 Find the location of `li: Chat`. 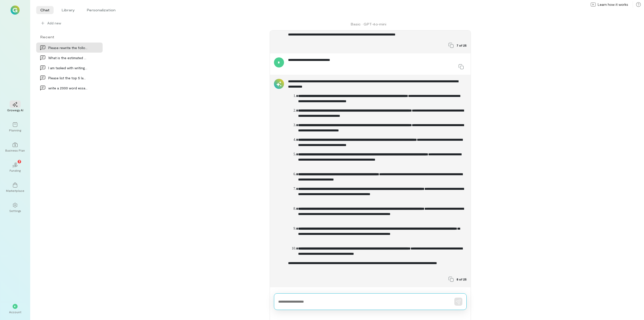

li: Chat is located at coordinates (45, 10).